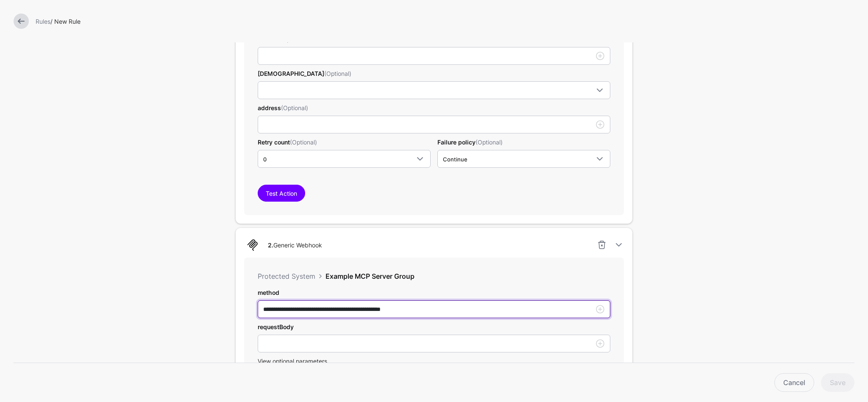 The image size is (868, 402). Describe the element at coordinates (470, 142) in the screenshot. I see `label: Failure policy` at that location.